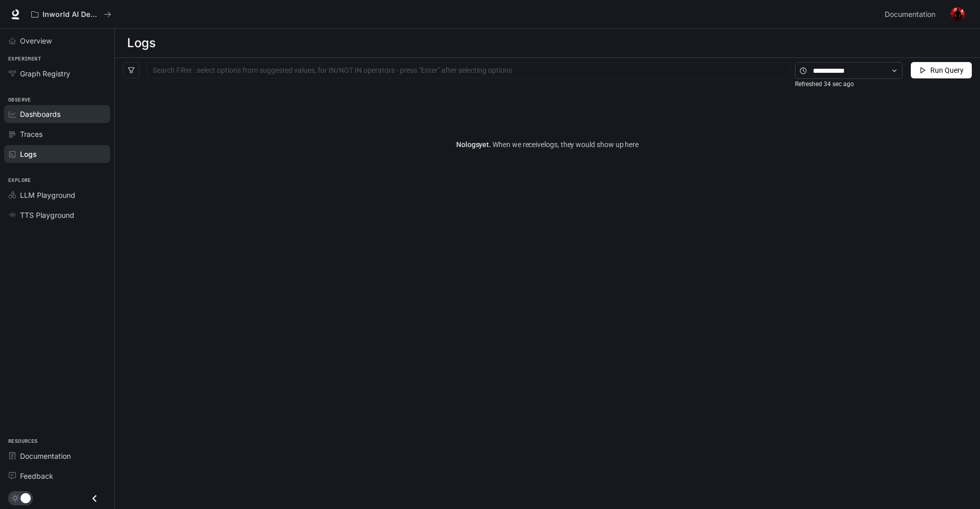  Describe the element at coordinates (29, 154) in the screenshot. I see `span: Logs` at that location.